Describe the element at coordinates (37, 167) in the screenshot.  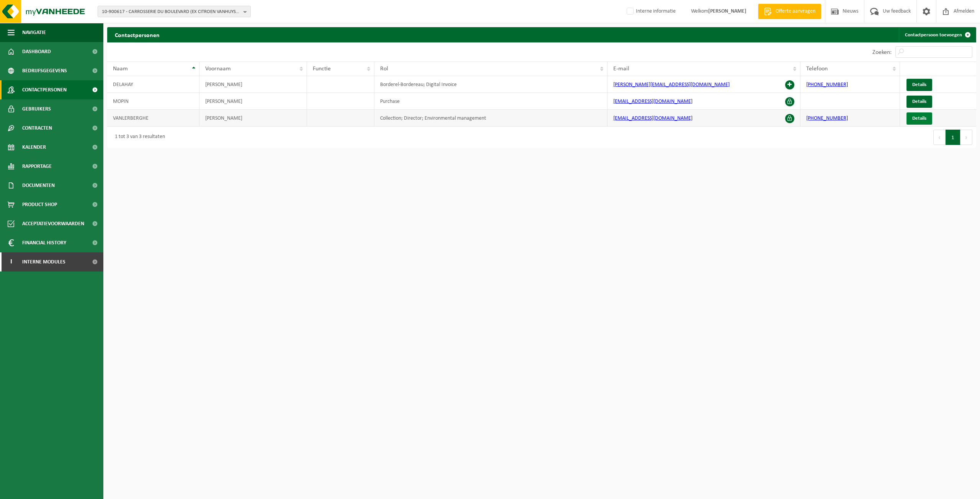
I see `span: Rapportage` at that location.